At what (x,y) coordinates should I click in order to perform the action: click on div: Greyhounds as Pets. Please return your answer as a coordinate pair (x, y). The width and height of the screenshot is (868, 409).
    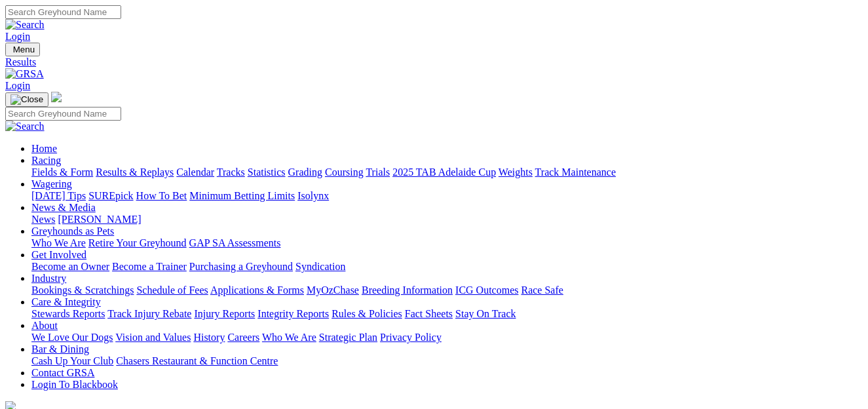
    Looking at the image, I should click on (446, 243).